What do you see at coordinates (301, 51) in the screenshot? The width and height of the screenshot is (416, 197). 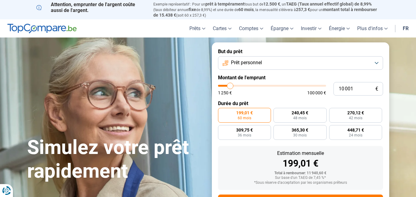 I see `label: But du prêt` at bounding box center [301, 51].